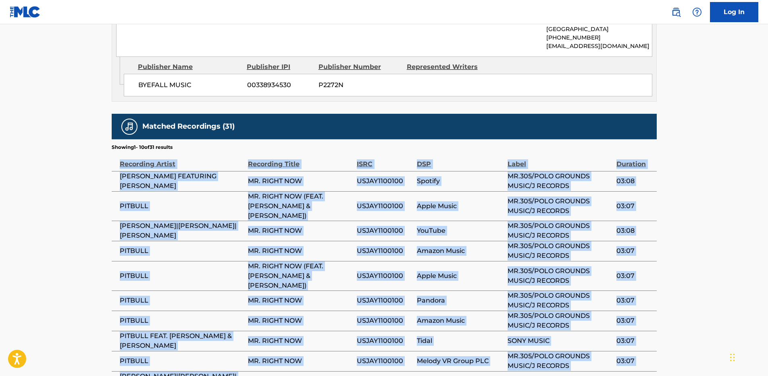  Describe the element at coordinates (676, 12) in the screenshot. I see `img: search` at that location.